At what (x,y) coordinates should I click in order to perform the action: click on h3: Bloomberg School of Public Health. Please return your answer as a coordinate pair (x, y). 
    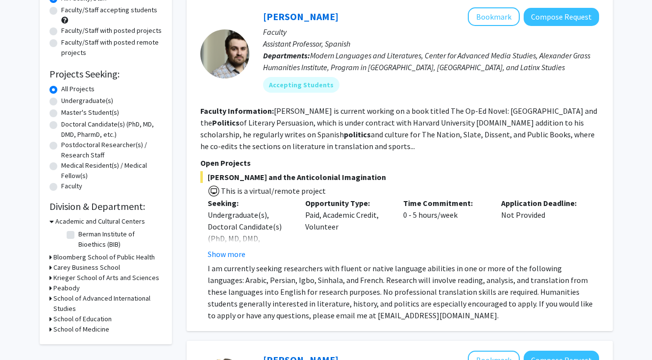
    Looking at the image, I should click on (104, 257).